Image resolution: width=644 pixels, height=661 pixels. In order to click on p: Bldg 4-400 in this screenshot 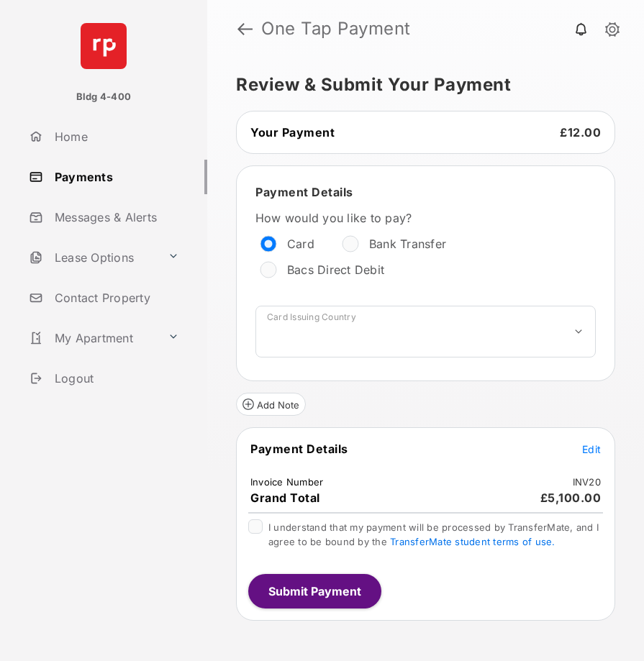, I will do `click(104, 97)`.